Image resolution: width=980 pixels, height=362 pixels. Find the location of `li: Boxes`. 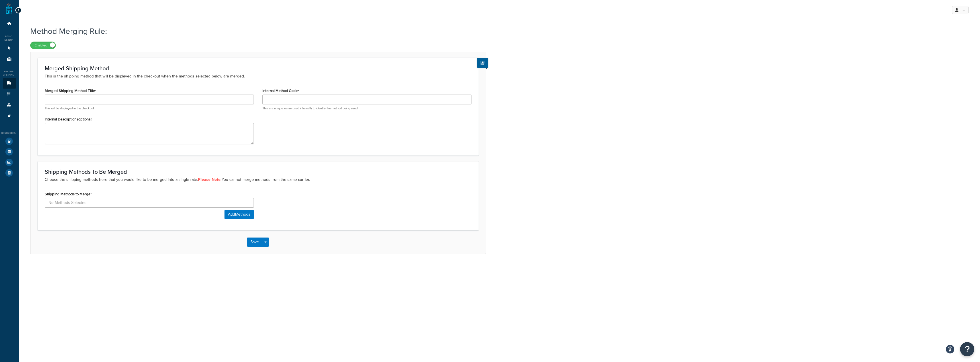

li: Boxes is located at coordinates (10, 105).